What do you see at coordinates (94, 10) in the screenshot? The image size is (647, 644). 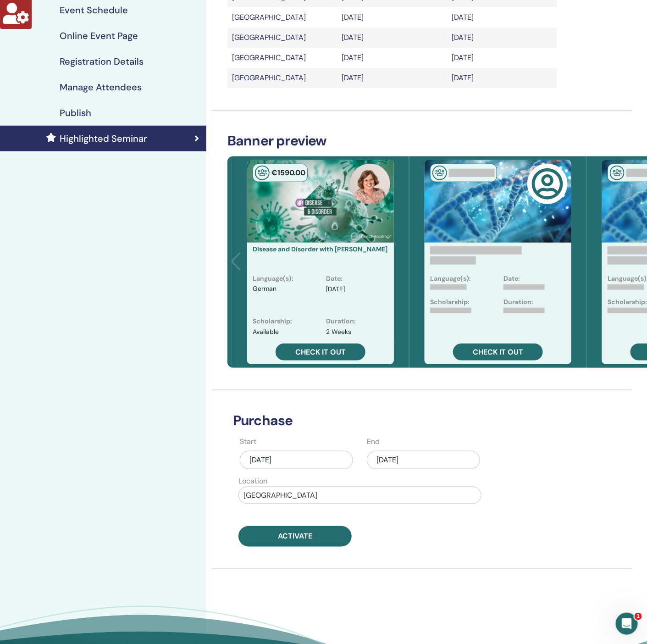 I see `h4: Event Schedule` at bounding box center [94, 10].